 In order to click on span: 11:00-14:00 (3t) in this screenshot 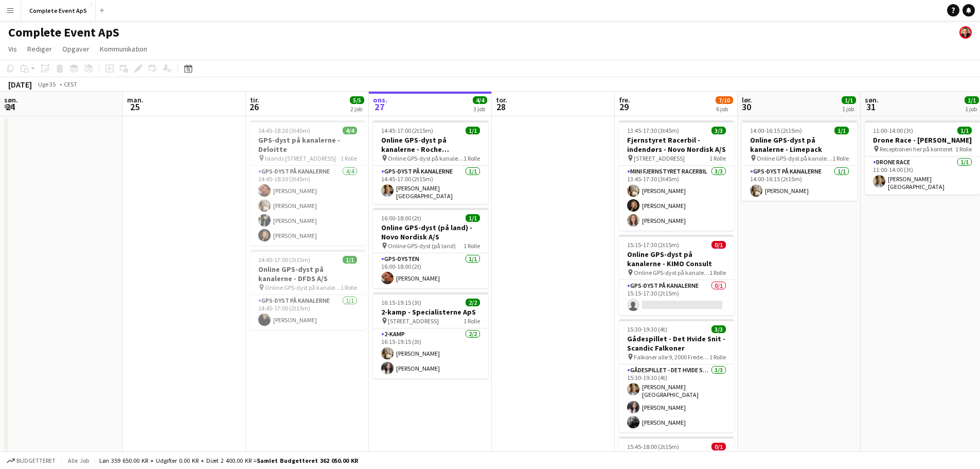, I will do `click(893, 131)`.